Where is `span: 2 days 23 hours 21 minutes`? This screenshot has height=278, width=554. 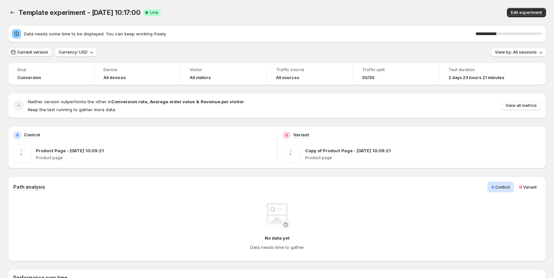 span: 2 days 23 hours 21 minutes is located at coordinates (476, 78).